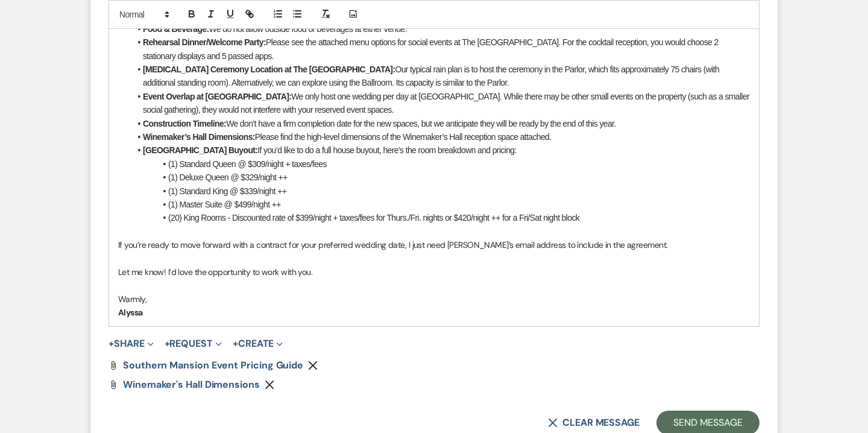  Describe the element at coordinates (176, 29) in the screenshot. I see `strong: Food & Beverage:` at that location.